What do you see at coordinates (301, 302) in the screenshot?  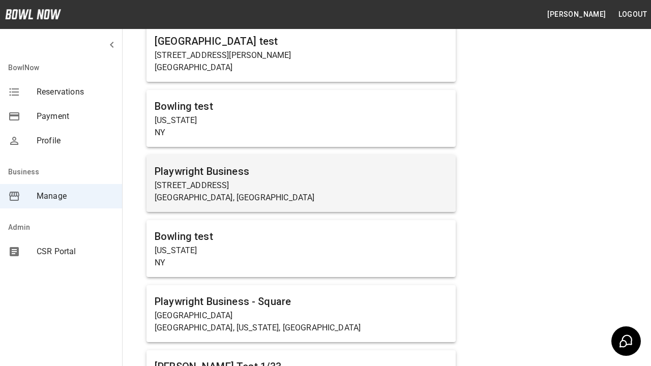 I see `h6: Playwright Business - Square` at bounding box center [301, 302].